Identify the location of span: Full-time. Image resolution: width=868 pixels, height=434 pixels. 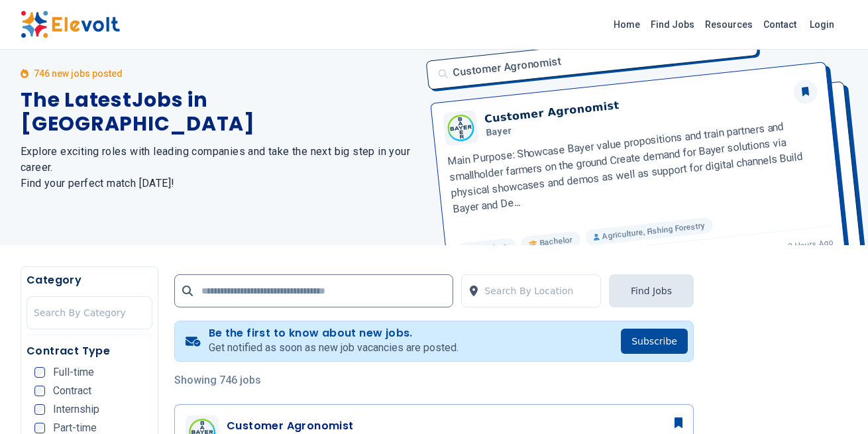
(73, 372).